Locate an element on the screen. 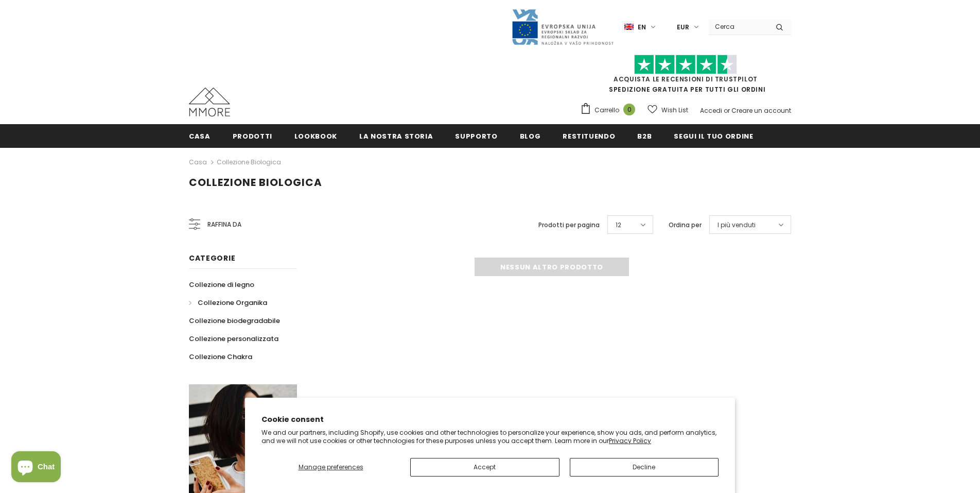 Image resolution: width=980 pixels, height=493 pixels. span: Lookbook is located at coordinates (316, 136).